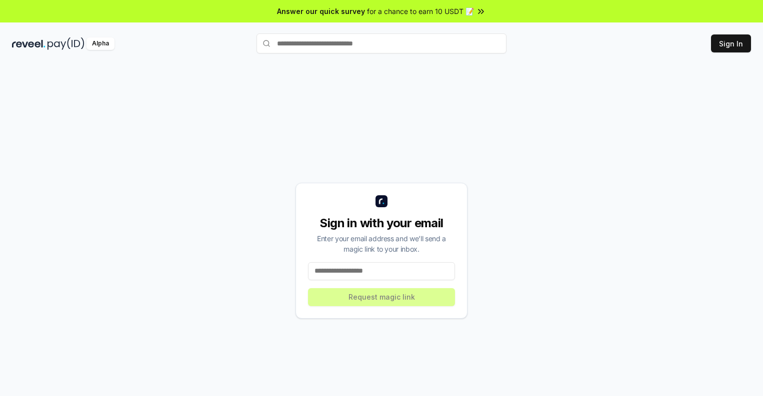 The height and width of the screenshot is (396, 763). Describe the element at coordinates (381, 244) in the screenshot. I see `div: Enter your email address and we’ll send a magic link to your inbox.` at that location.